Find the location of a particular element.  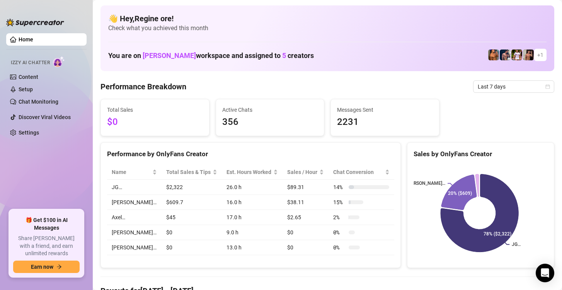

span: 2231 is located at coordinates (385, 122).